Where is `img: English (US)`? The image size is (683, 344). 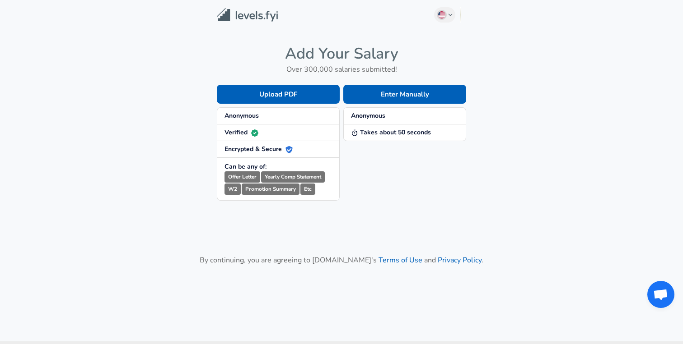
img: English (US) is located at coordinates (442, 15).